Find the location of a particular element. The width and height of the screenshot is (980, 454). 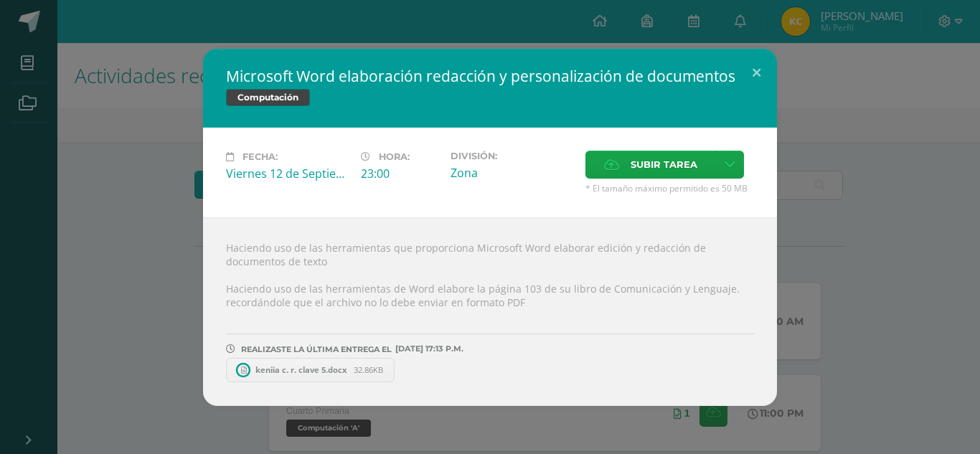

a: keniia c. r. clave 5.docx 32.86KB is located at coordinates (310, 370).